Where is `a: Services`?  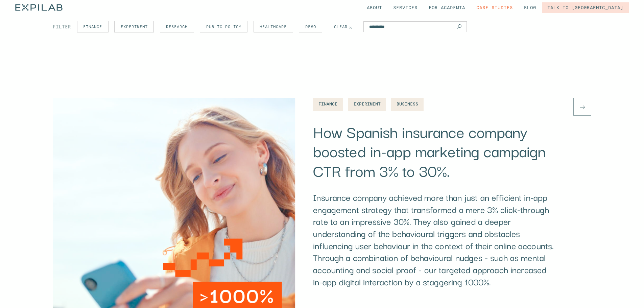 a: Services is located at coordinates (405, 7).